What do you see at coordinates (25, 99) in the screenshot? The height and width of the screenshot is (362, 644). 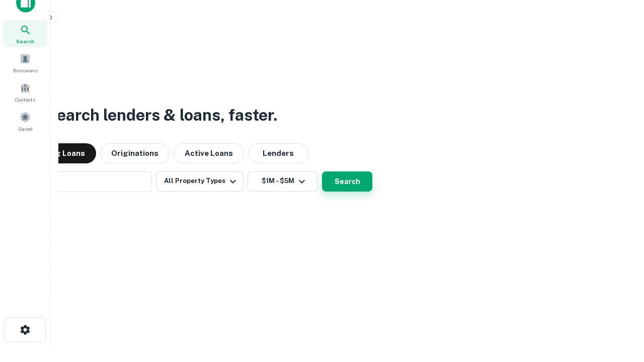 I see `span: Contacts` at bounding box center [25, 99].